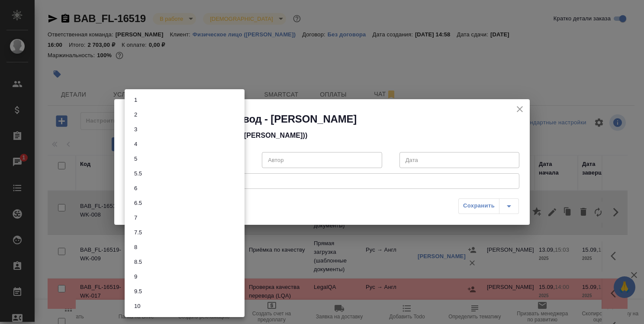  I want to click on button: 6, so click(135, 188).